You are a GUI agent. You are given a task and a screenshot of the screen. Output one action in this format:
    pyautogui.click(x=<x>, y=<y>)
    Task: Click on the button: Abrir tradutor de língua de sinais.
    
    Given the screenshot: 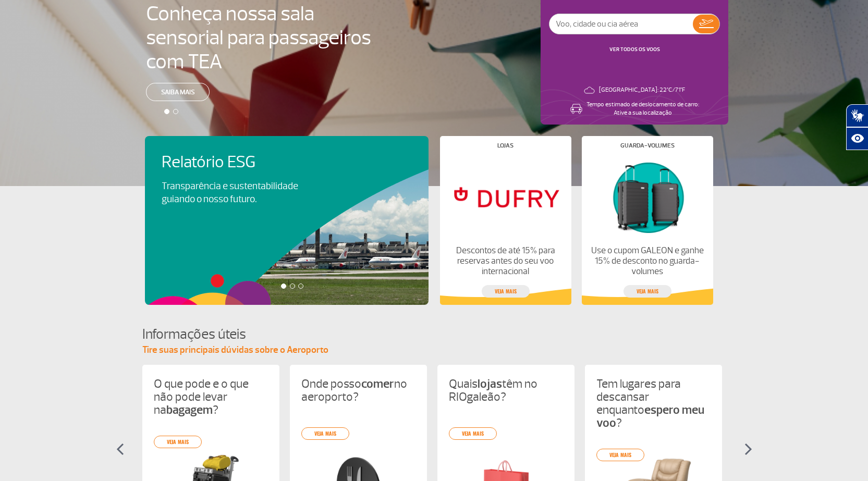 What is the action you would take?
    pyautogui.click(x=857, y=116)
    